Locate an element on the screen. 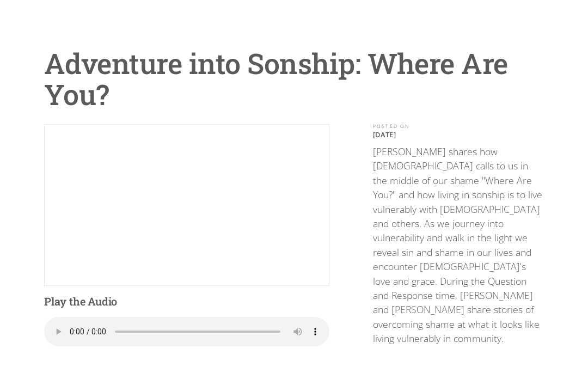  audio: Your browser does not support the audio element. is located at coordinates (186, 332).